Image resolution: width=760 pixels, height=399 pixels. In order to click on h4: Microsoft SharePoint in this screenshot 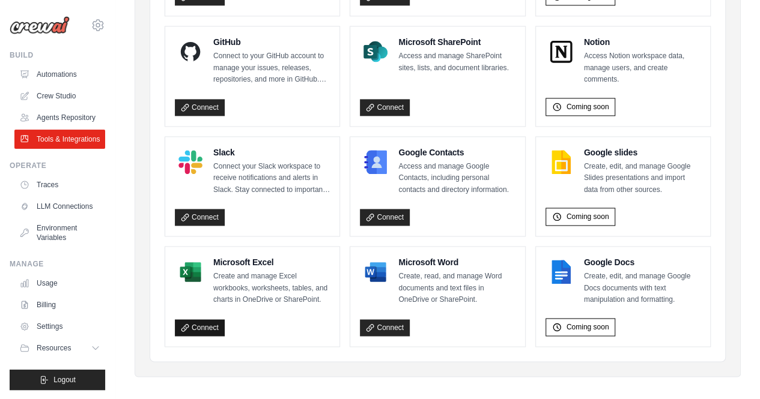, I will do `click(456, 42)`.